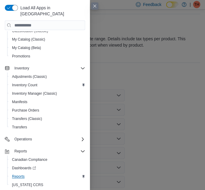  What do you see at coordinates (26, 110) in the screenshot?
I see `a: Purchase Orders` at bounding box center [26, 110].